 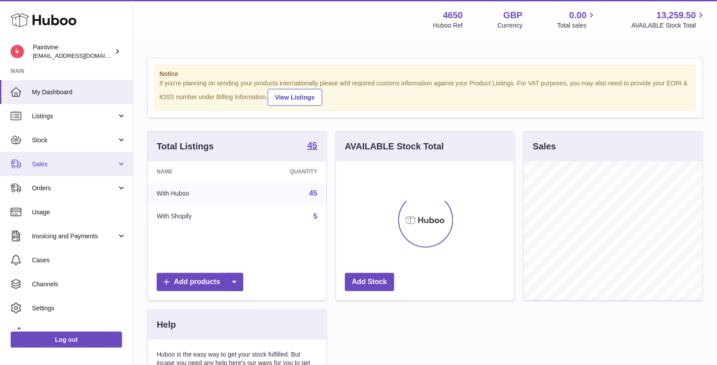 I want to click on h3: Total Listings, so click(x=185, y=146).